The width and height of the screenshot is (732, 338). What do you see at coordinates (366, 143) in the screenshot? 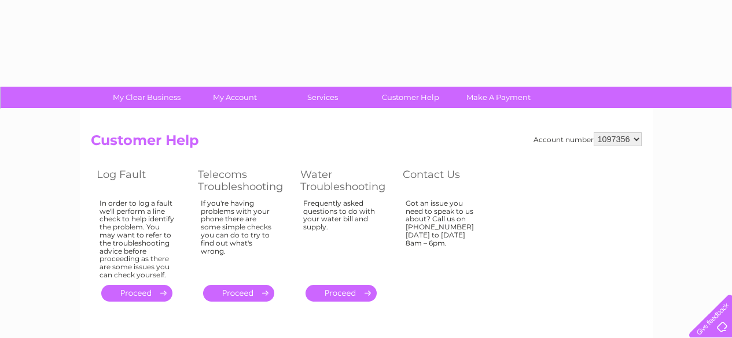
I see `h2: Customer Help` at bounding box center [366, 143].